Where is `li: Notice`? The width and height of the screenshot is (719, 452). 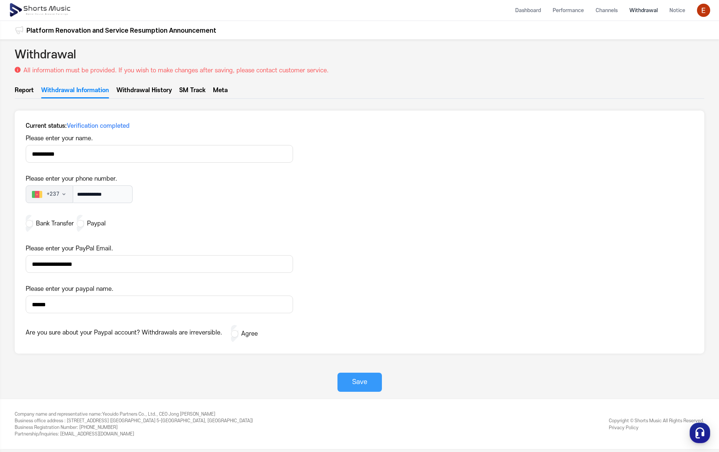 li: Notice is located at coordinates (677, 10).